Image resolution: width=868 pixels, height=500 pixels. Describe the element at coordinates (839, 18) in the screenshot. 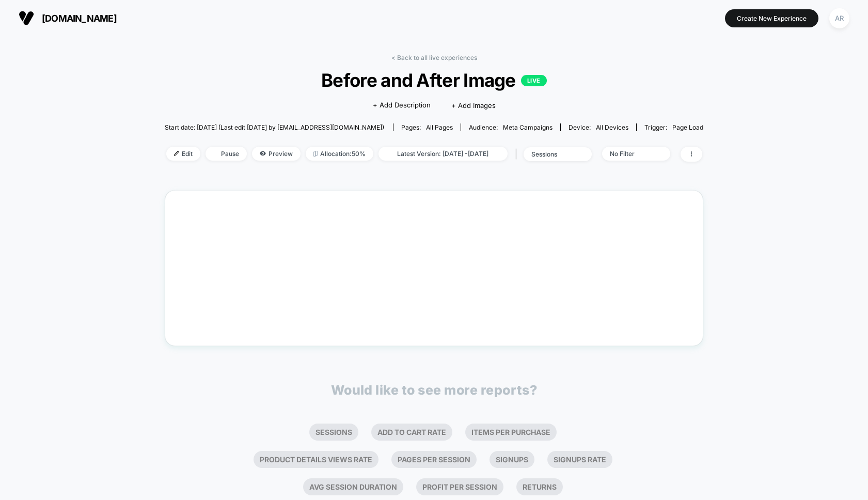

I see `button: AR` at that location.